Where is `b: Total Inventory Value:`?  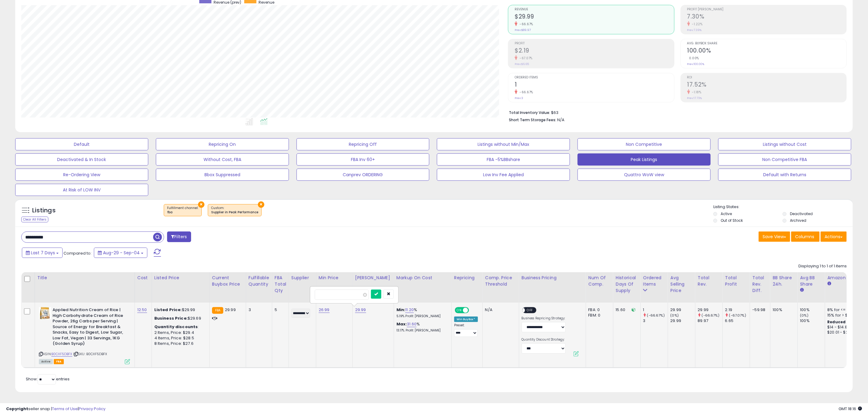
b: Total Inventory Value: is located at coordinates (529, 112).